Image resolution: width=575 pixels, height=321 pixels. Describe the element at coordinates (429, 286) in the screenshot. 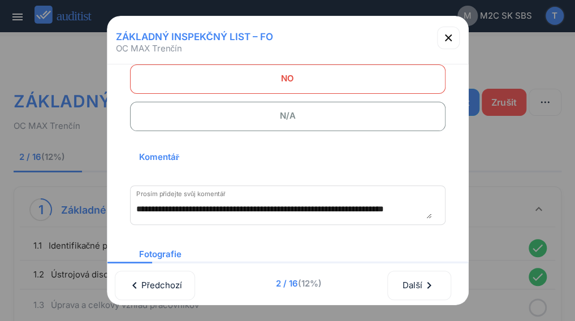

I see `i: chevron_right` at that location.